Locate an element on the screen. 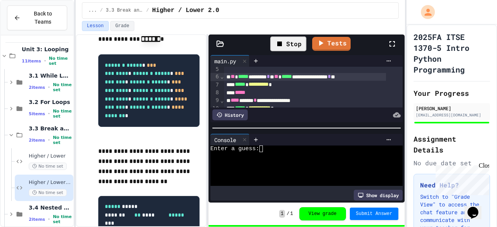  span: Higher / Lower is located at coordinates (50, 156).